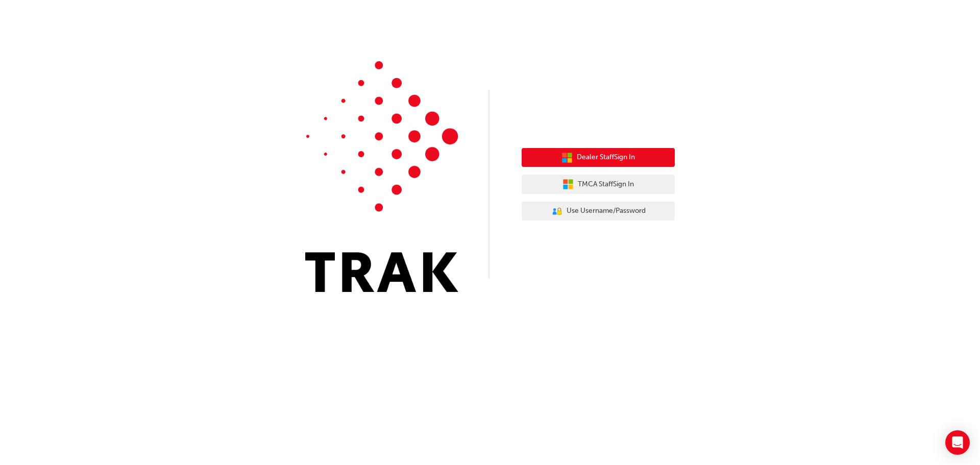  Describe the element at coordinates (598, 157) in the screenshot. I see `button: Dealer StaffSign In` at that location.